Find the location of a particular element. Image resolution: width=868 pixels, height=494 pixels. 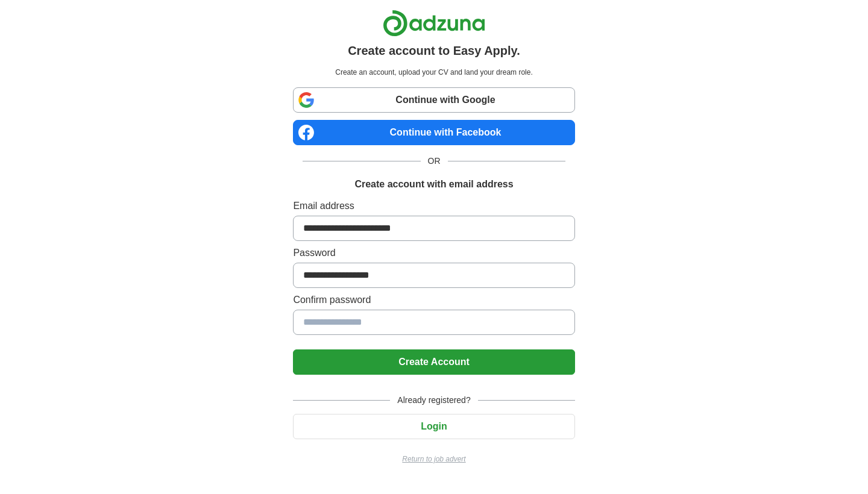

button: Create Account is located at coordinates (434, 362).